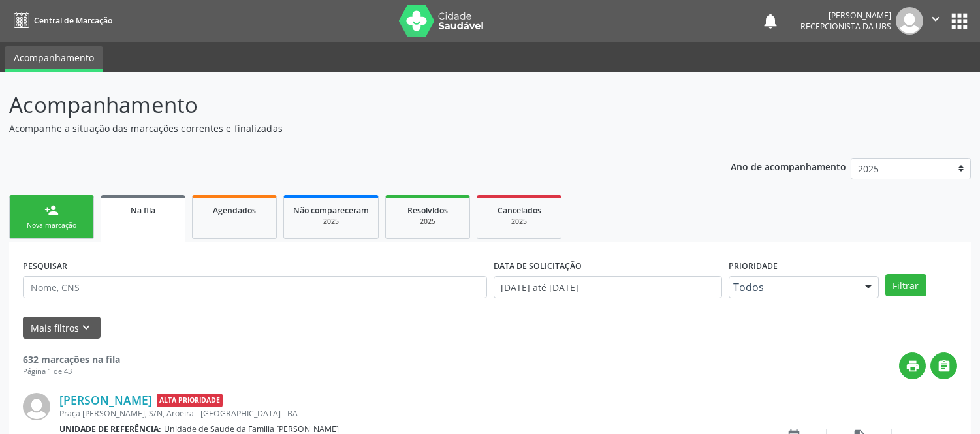  Describe the element at coordinates (770, 21) in the screenshot. I see `button: notifications` at that location.